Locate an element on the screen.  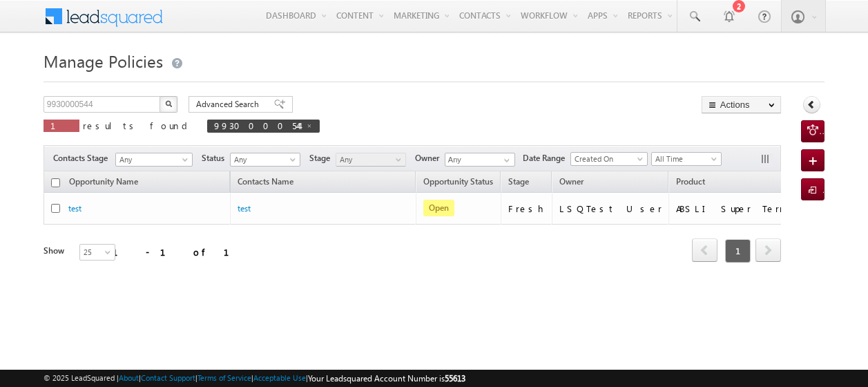
a: Opportunity Name is located at coordinates (104, 183).